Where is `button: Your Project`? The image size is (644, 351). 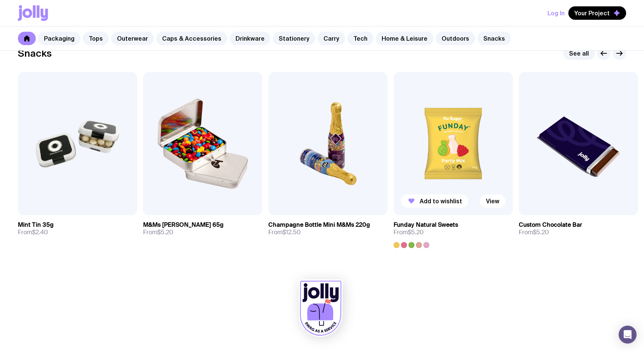 button: Your Project is located at coordinates (597, 13).